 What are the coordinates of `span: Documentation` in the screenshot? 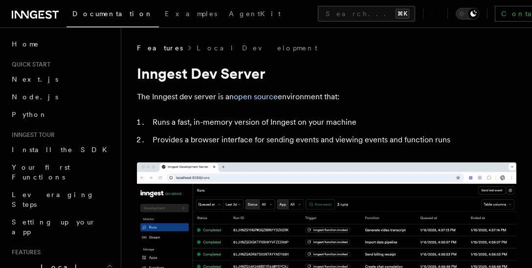 It's located at (112, 14).